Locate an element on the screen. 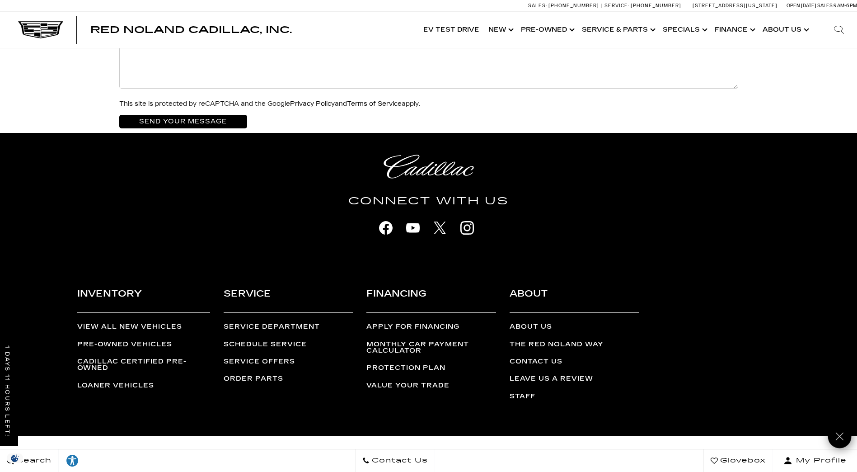  a: Monthly Car Payment Calculator is located at coordinates (431, 347).